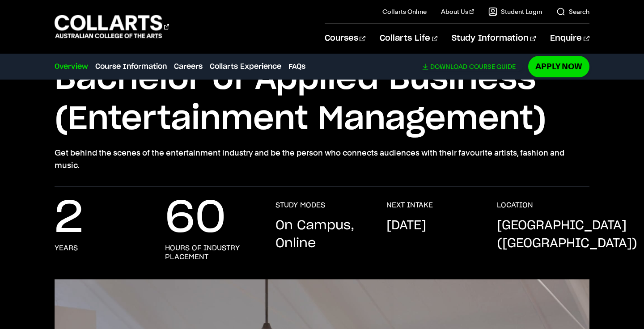 The width and height of the screenshot is (644, 329). Describe the element at coordinates (404, 12) in the screenshot. I see `a: Collarts Online` at that location.